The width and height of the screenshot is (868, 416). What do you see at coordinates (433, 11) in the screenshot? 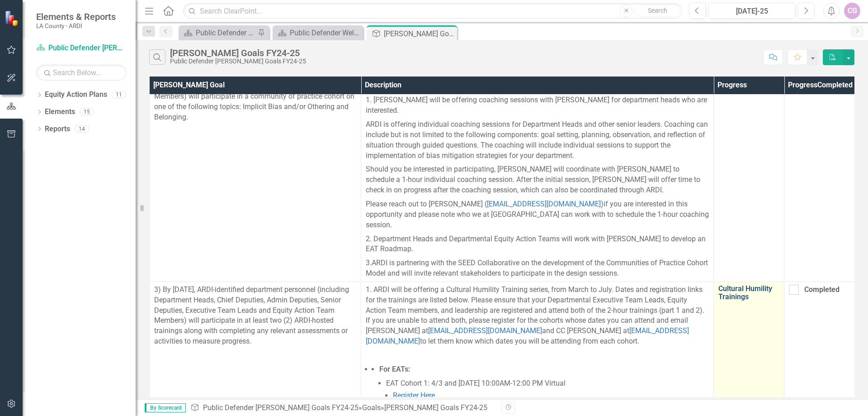
I see `input: Search ClearPoint...` at bounding box center [433, 11].